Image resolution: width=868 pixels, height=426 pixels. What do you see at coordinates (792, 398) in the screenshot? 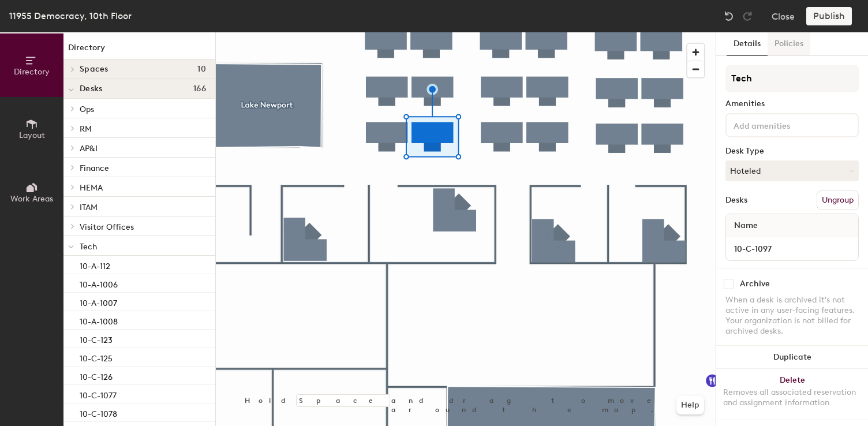
I see `div: Removes all associated reservation and assignment information` at bounding box center [792, 398].